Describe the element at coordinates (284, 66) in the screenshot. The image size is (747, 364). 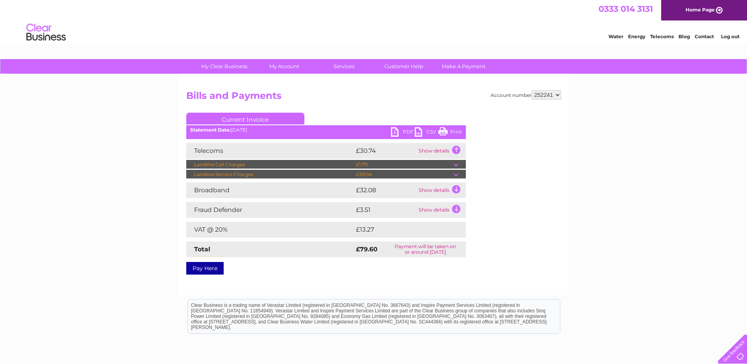
I see `a: My Account` at that location.